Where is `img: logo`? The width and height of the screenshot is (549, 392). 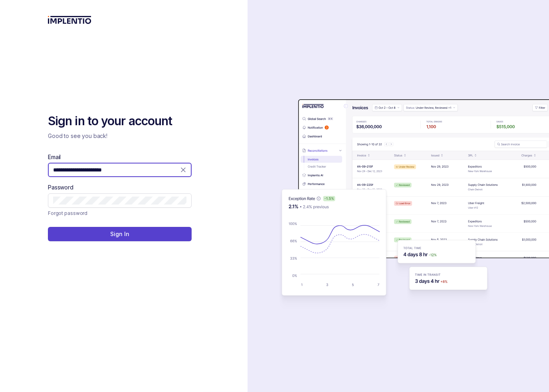
img: logo is located at coordinates (70, 20).